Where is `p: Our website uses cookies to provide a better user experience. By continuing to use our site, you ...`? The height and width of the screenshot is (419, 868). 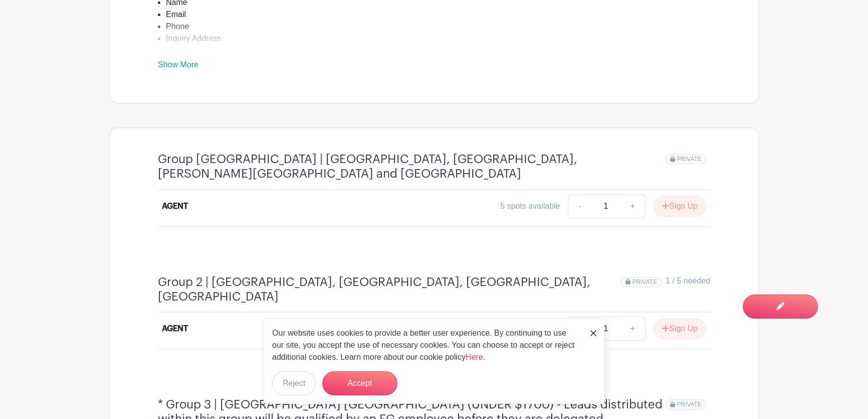
p: Our website uses cookies to provide a better user experience. By continuing to use our site, you ... is located at coordinates (426, 345).